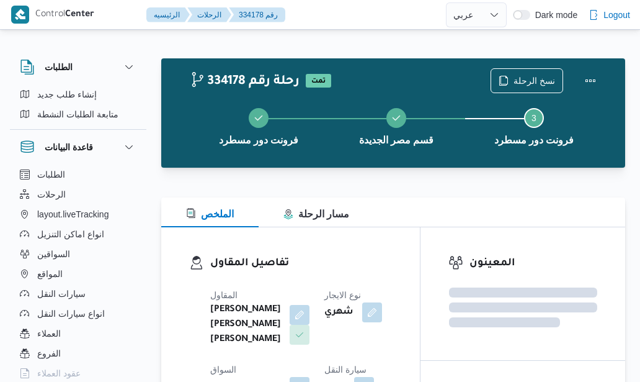 This screenshot has width=640, height=382. I want to click on button: Logout, so click(609, 15).